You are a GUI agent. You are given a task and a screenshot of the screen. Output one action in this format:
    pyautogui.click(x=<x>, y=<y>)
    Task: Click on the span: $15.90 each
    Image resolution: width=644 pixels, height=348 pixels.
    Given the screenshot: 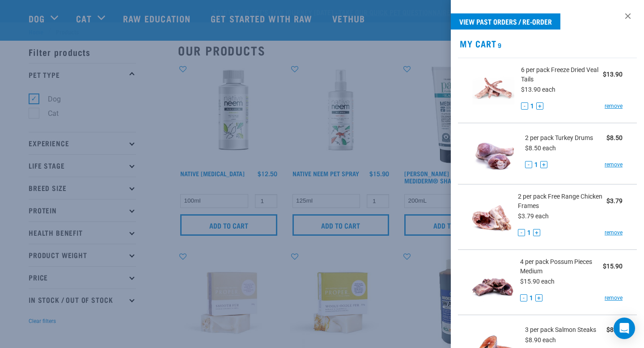 What is the action you would take?
    pyautogui.click(x=537, y=282)
    